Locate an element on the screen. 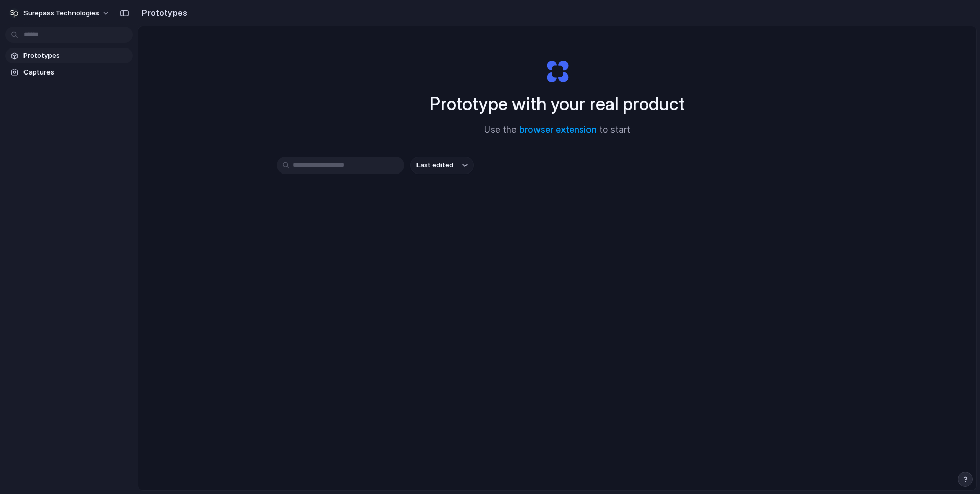 The width and height of the screenshot is (980, 494). a: Prototypes is located at coordinates (69, 56).